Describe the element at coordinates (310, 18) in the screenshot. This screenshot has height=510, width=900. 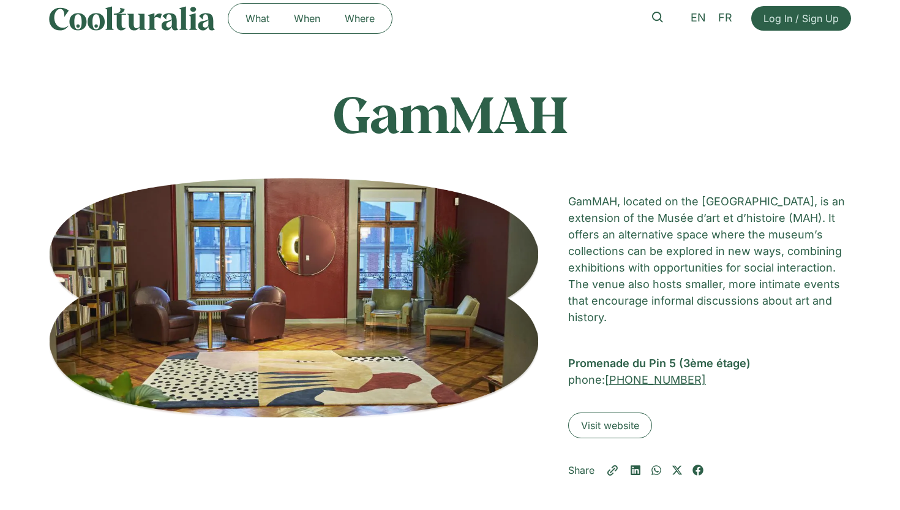
I see `nav: Menu` at that location.